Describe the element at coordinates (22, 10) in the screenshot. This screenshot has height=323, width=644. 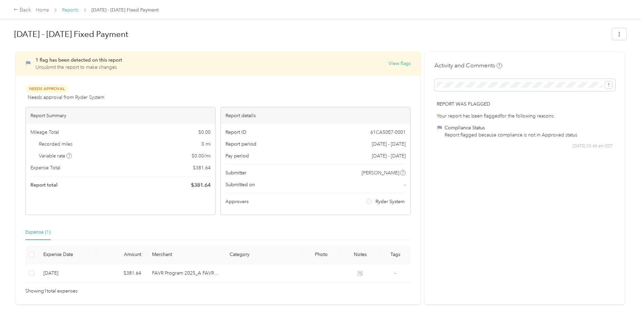
I see `div: Back` at that location.